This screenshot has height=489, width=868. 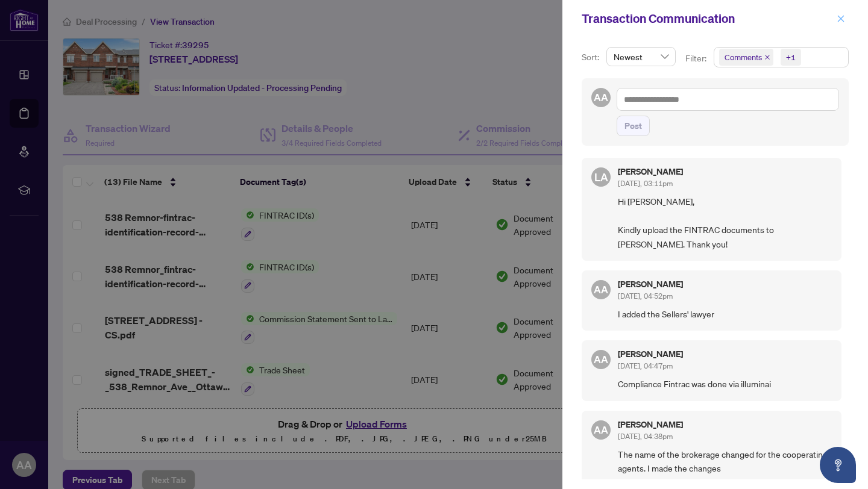 I want to click on p: Filter:, so click(x=697, y=58).